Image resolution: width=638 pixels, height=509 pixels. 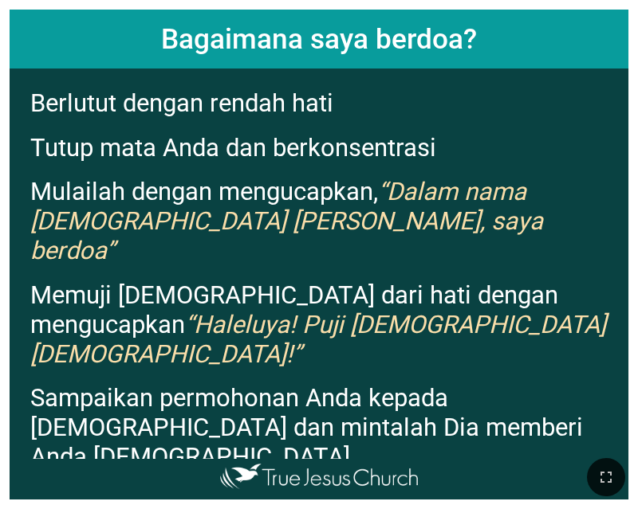 What do you see at coordinates (324, 221) in the screenshot?
I see `p: Mulailah dengan mengucapkan,` at bounding box center [324, 221].